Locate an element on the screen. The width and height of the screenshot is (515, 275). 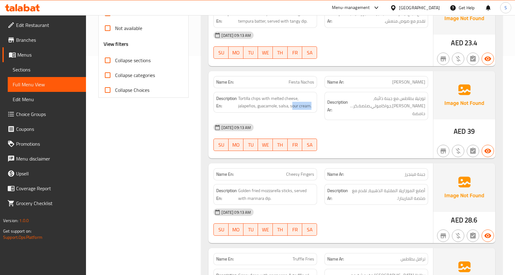
span: Collapse Choices is located at coordinates (132, 90).